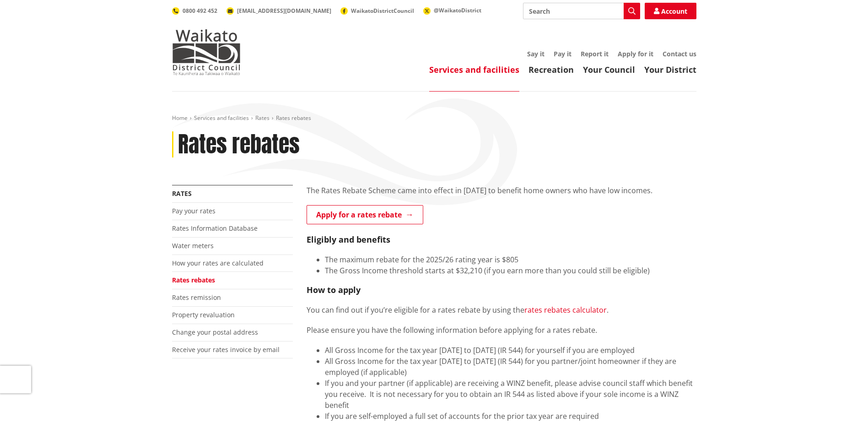 The image size is (868, 423). I want to click on a: Home, so click(180, 117).